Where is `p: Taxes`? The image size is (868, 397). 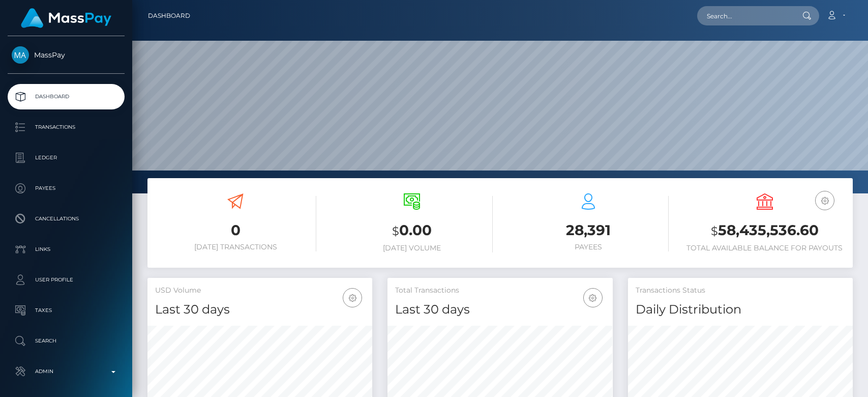 p: Taxes is located at coordinates (66, 310).